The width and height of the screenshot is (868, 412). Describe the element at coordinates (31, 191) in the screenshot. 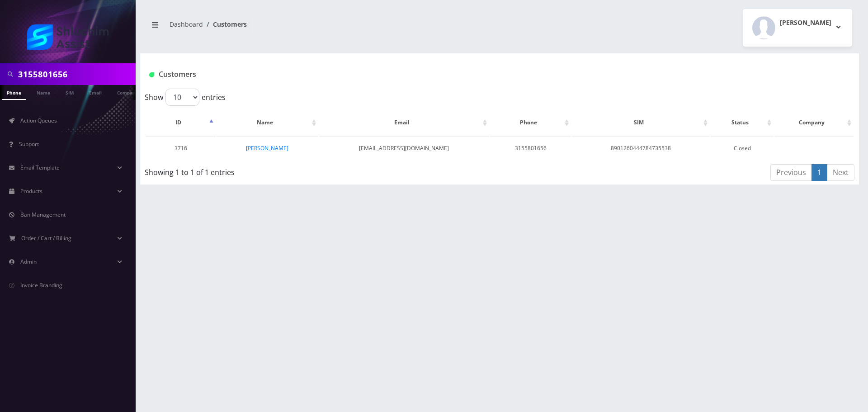

I see `span: Products` at that location.